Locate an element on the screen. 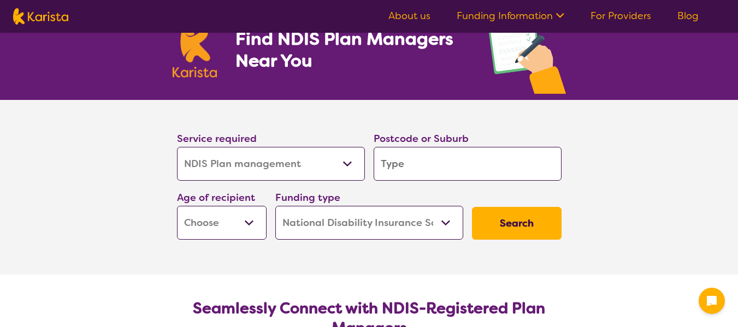 Image resolution: width=738 pixels, height=327 pixels. a: Blog is located at coordinates (688, 16).